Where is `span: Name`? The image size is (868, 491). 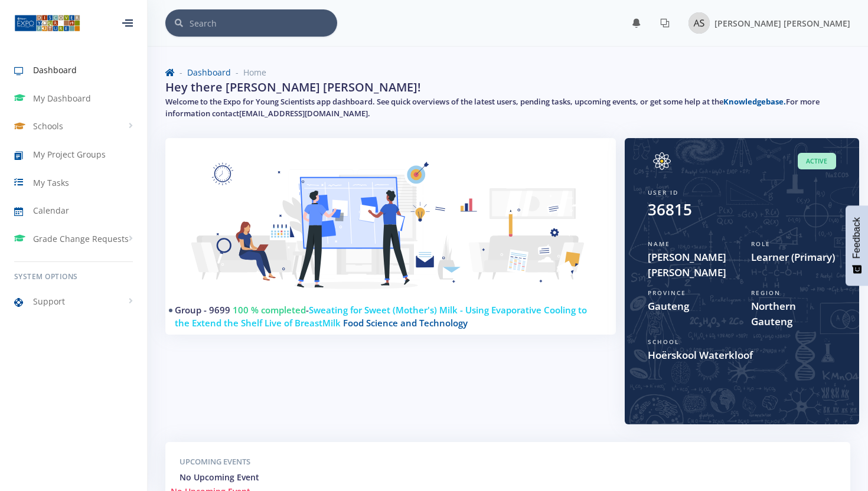
span: Name is located at coordinates (659, 244).